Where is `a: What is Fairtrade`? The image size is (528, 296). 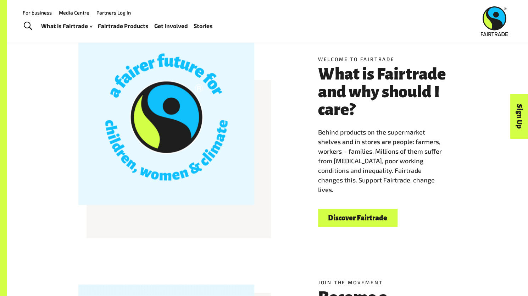
a: What is Fairtrade is located at coordinates (67, 26).